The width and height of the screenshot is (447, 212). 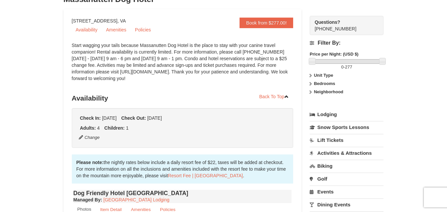 I want to click on div: the nightly rates below include a daily resort fee of $22, taxes will be added at checkout. For m..., so click(x=182, y=169).